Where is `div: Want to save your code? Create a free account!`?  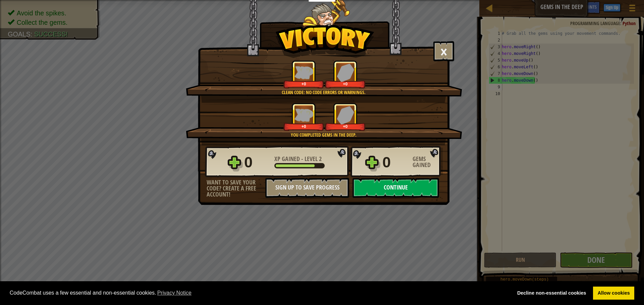
div: Want to save your code? Create a free account! is located at coordinates (236, 189).